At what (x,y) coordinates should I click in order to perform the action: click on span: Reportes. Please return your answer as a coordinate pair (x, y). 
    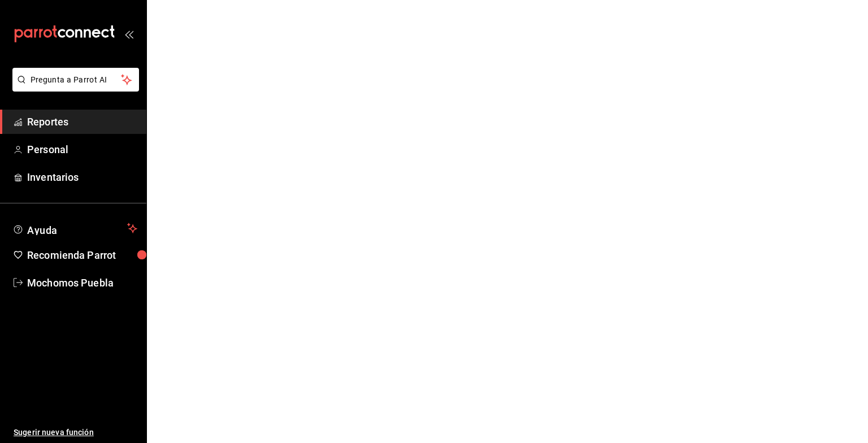
    Looking at the image, I should click on (82, 122).